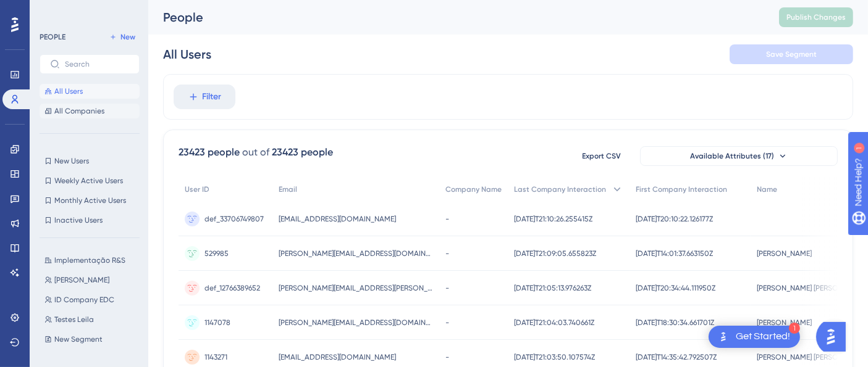 The width and height of the screenshot is (868, 367). I want to click on input: Search, so click(97, 64).